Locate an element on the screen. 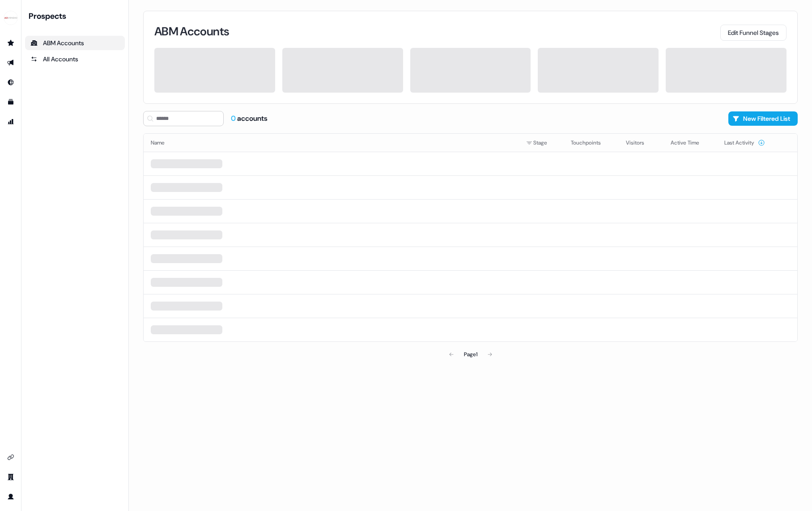 Image resolution: width=812 pixels, height=511 pixels. button: Last Activity is located at coordinates (744, 142).